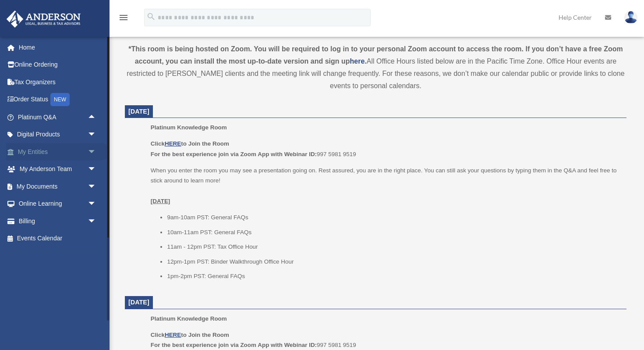  What do you see at coordinates (96, 117) in the screenshot?
I see `span: arrow_drop_up` at bounding box center [96, 117].